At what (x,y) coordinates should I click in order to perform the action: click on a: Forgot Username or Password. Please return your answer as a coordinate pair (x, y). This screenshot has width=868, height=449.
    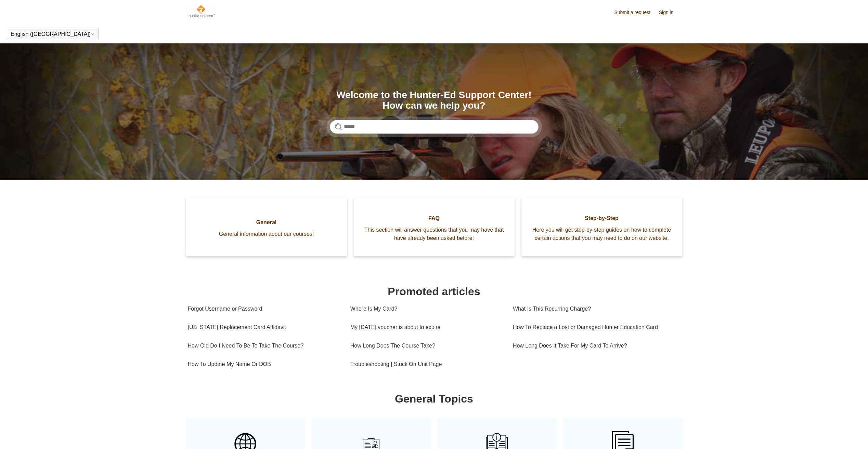
    Looking at the image, I should click on (264, 309).